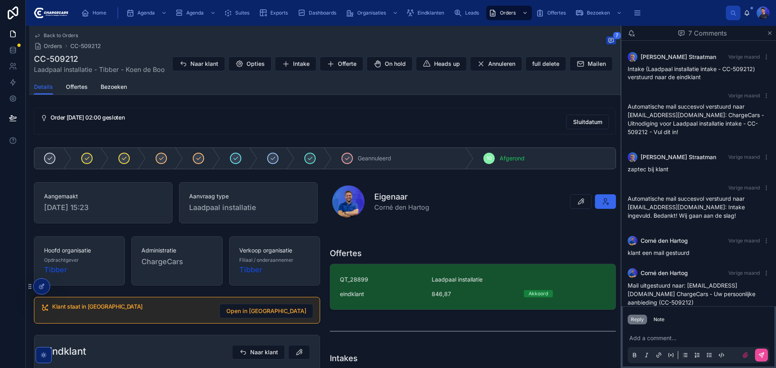 This screenshot has height=368, width=776. What do you see at coordinates (648, 169) in the screenshot?
I see `span: zaptec bij klant` at bounding box center [648, 169].